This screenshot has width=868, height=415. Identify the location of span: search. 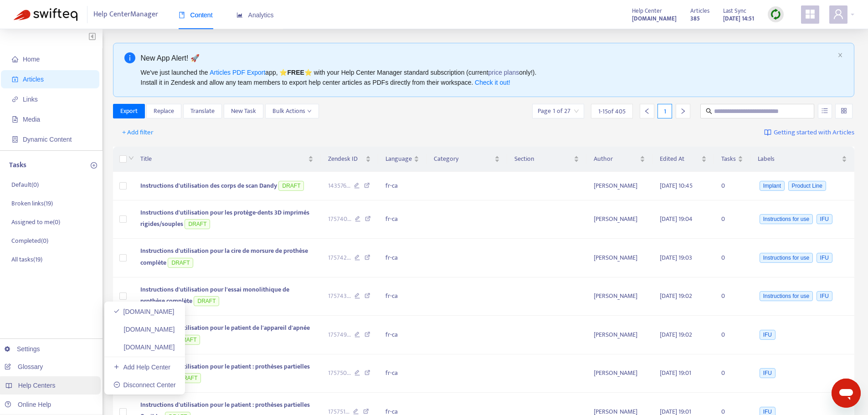
(709, 111).